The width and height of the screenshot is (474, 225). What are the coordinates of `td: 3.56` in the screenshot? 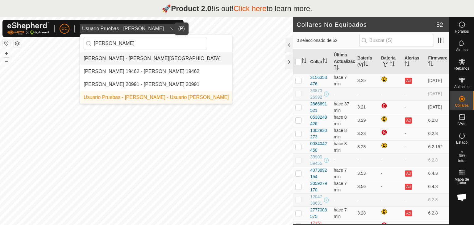 It's located at (366, 187).